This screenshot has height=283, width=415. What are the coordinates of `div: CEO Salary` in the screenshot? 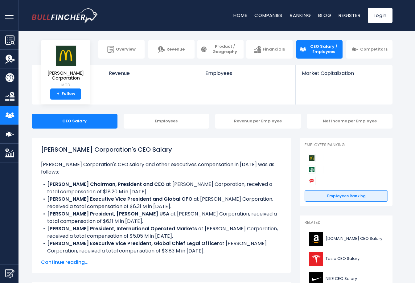 It's located at (75, 121).